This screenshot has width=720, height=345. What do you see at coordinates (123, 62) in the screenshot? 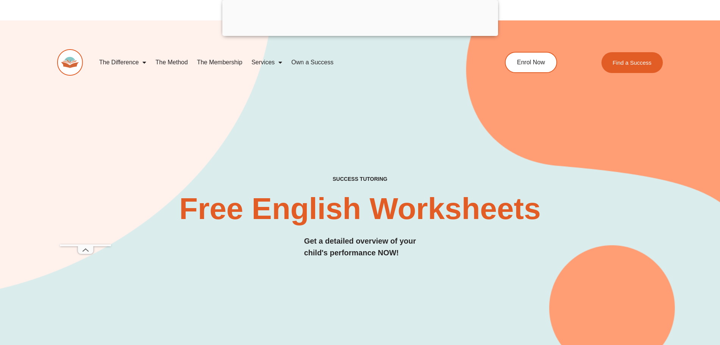
I see `a: The Difference` at bounding box center [123, 62].